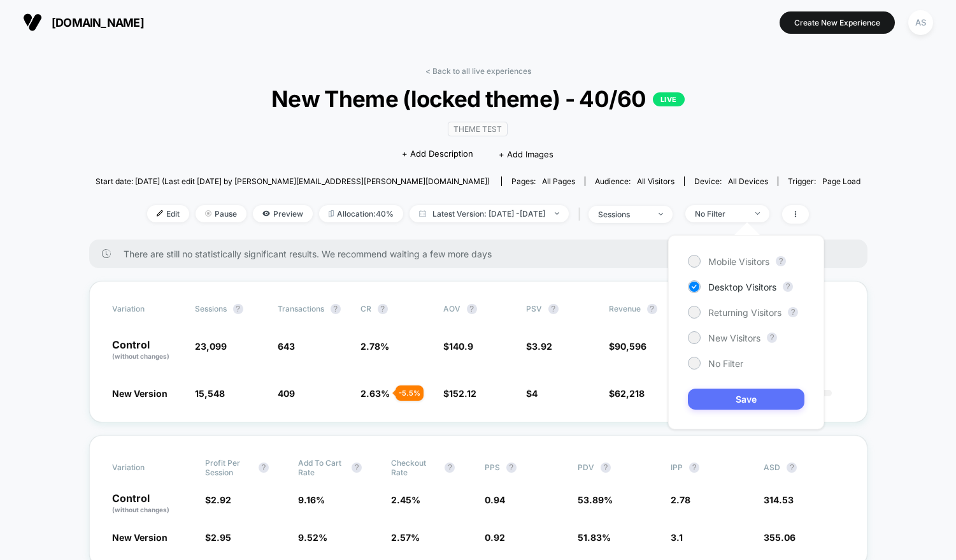  What do you see at coordinates (32, 22) in the screenshot?
I see `img: Visually logo` at bounding box center [32, 22].